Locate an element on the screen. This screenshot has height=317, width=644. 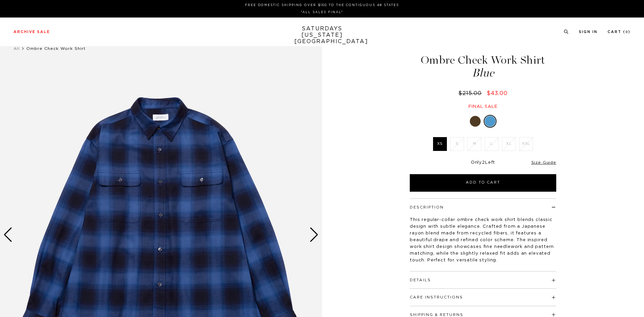
button: Description is located at coordinates (426, 207).